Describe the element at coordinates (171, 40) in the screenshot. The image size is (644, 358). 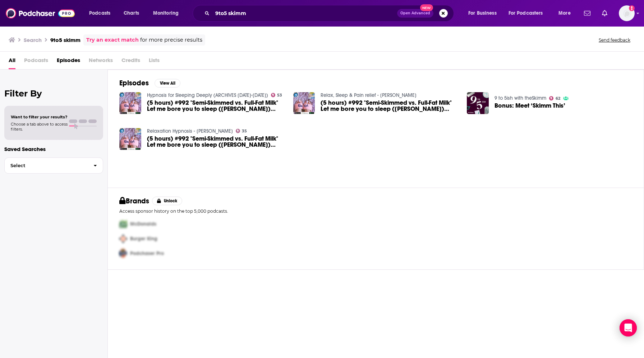
I see `span: for more precise results` at that location.